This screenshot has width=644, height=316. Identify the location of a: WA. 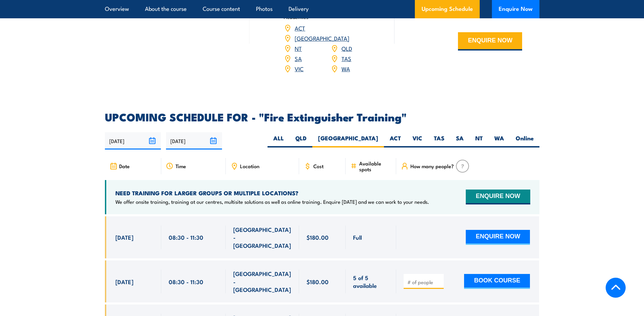
(346, 69).